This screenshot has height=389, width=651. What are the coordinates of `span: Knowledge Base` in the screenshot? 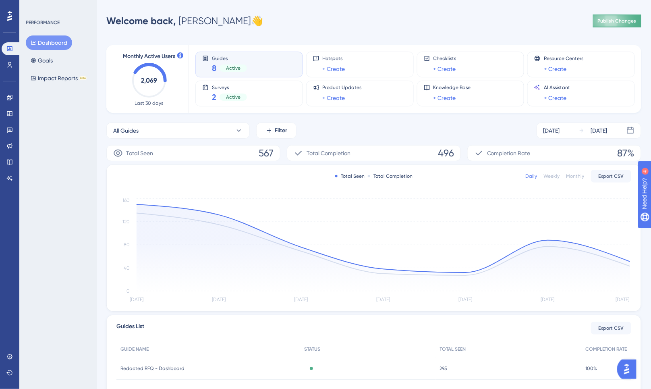 It's located at (452, 87).